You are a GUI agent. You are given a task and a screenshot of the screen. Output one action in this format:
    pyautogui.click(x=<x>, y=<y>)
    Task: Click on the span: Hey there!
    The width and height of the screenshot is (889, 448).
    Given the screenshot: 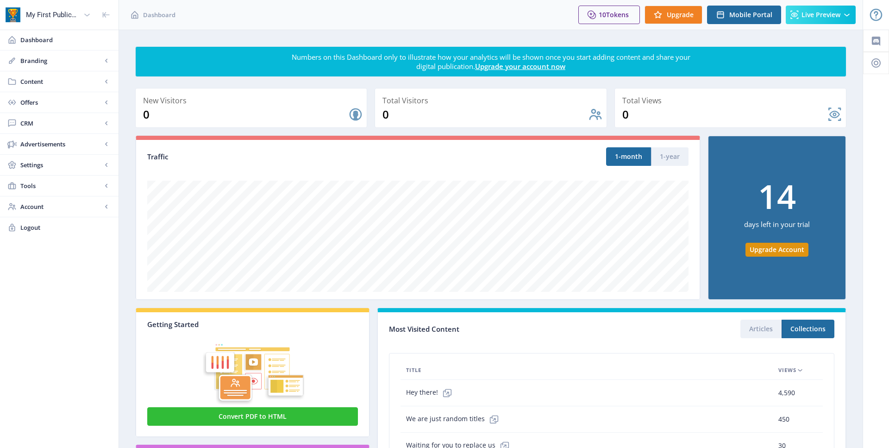 What is the action you would take?
    pyautogui.click(x=431, y=393)
    